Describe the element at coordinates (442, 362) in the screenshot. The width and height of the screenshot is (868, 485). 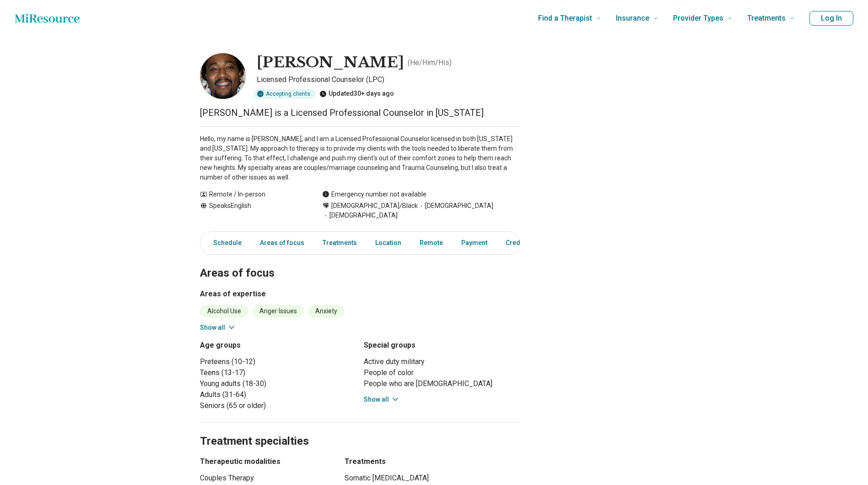
I see `li: Active duty military` at that location.